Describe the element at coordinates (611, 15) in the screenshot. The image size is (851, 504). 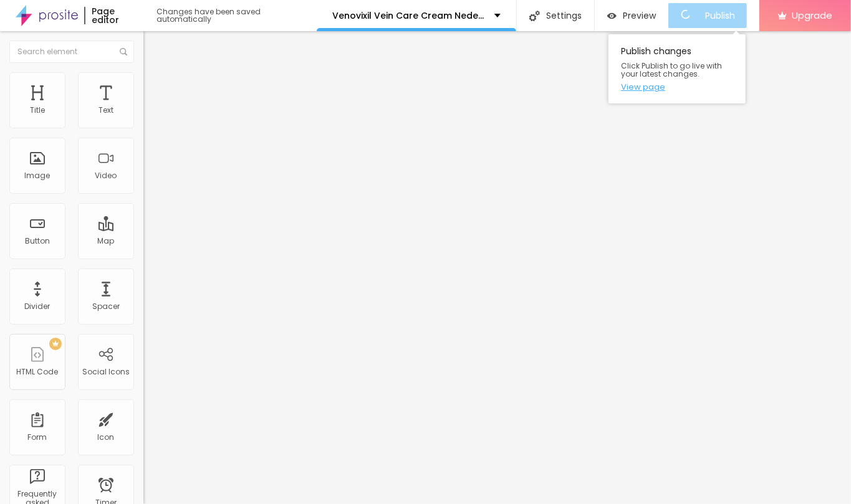
I see `img: view-1.svg` at that location.